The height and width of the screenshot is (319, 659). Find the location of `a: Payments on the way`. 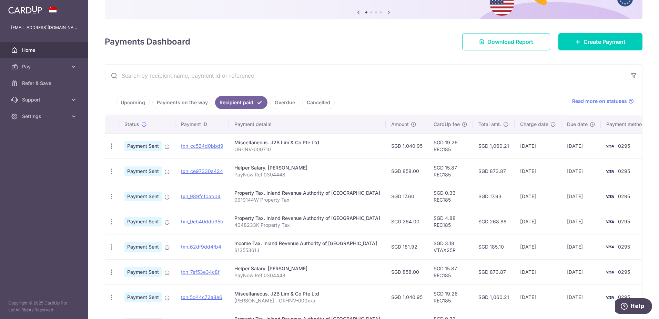

a: Payments on the way is located at coordinates (182, 102).